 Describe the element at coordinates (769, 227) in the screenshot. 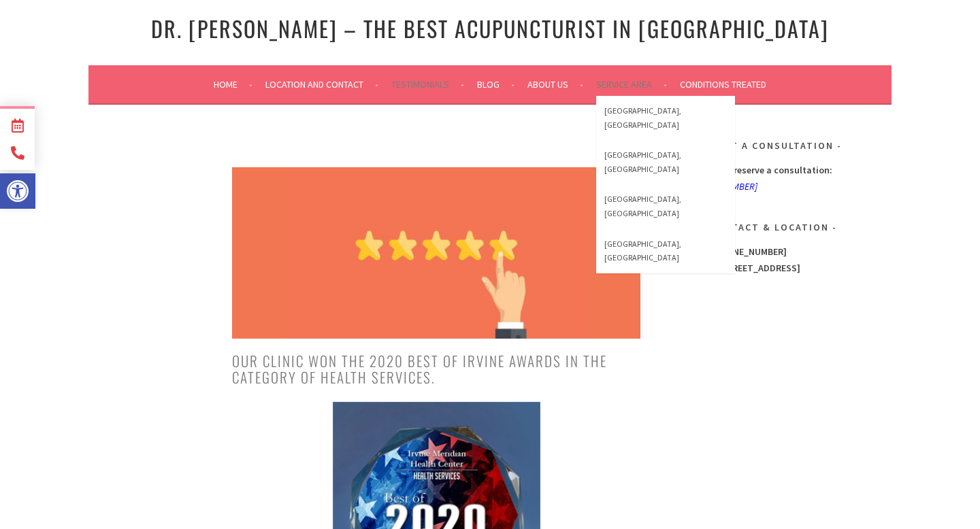

I see `h3: Contact & Location` at that location.